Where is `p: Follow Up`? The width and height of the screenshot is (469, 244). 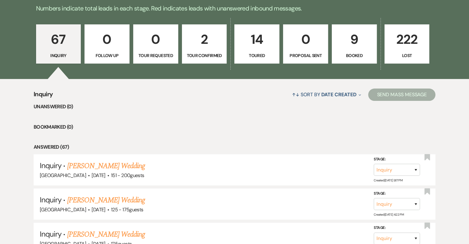
p: Follow Up is located at coordinates (107, 55).